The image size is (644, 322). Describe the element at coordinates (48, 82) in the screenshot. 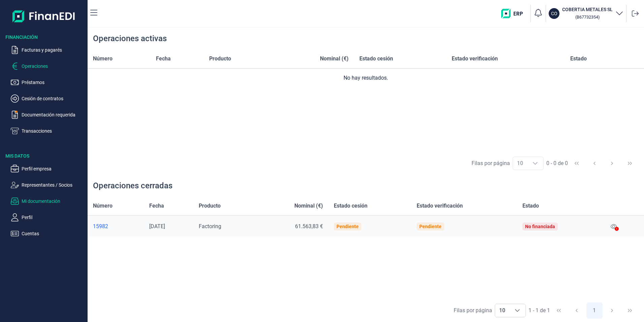

I see `button: Préstamos` at that location.